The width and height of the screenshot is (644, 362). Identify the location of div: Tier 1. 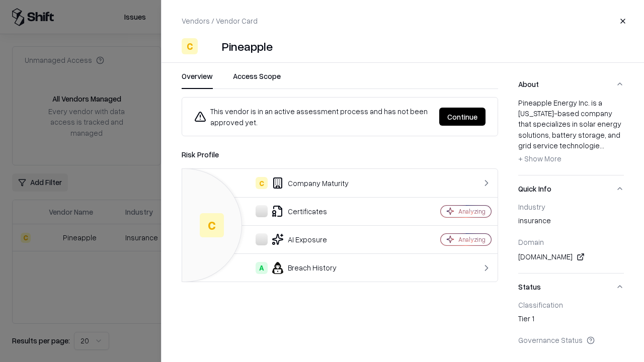
(571, 320).